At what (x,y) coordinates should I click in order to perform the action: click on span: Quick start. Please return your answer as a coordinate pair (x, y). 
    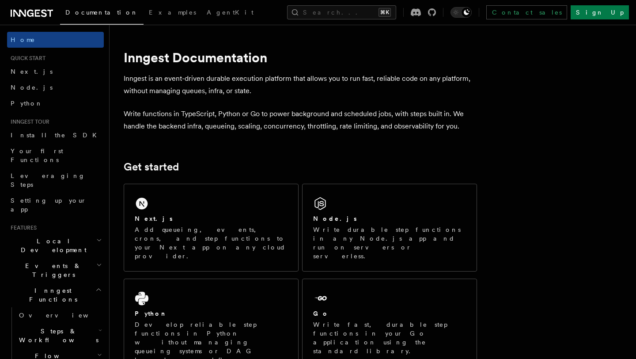
    Looking at the image, I should click on (26, 58).